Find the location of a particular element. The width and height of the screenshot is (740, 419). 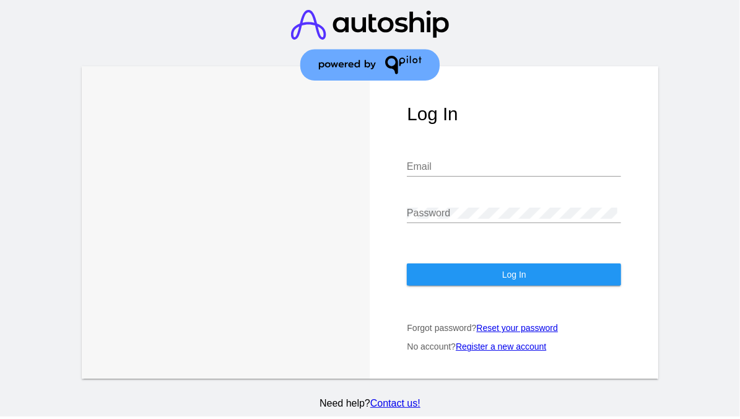

p: Need help? is located at coordinates (370, 403).